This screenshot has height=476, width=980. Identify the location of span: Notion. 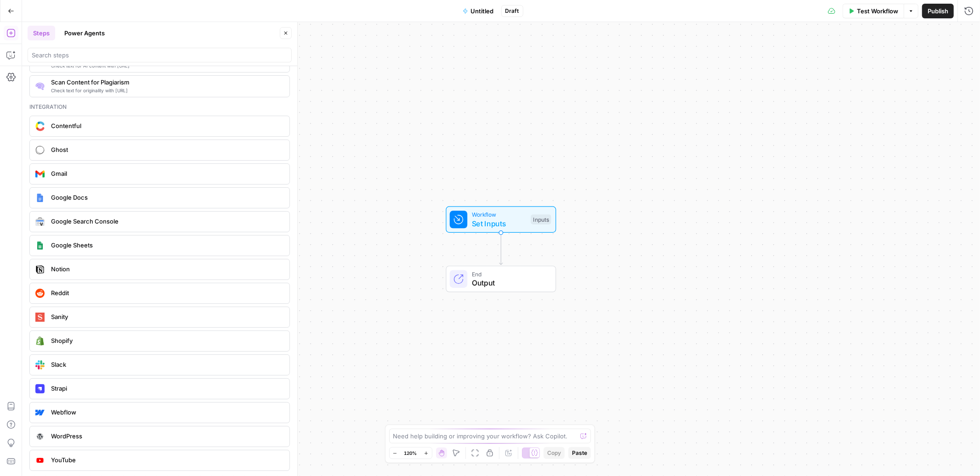
(166, 269).